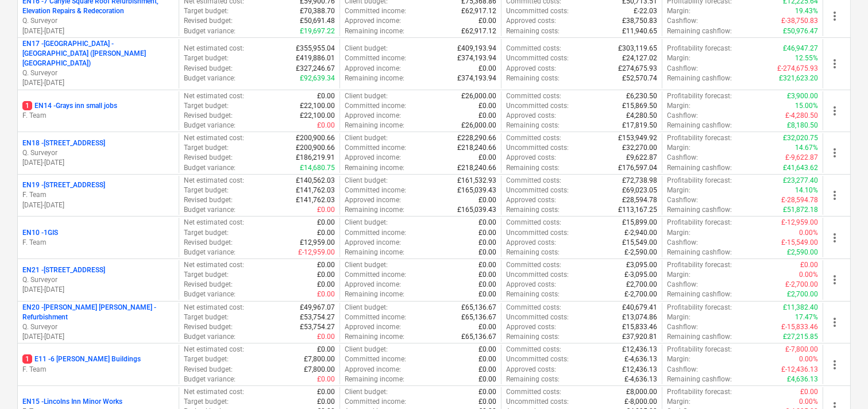 Image resolution: width=868 pixels, height=409 pixels. I want to click on p: £327,246.67, so click(315, 69).